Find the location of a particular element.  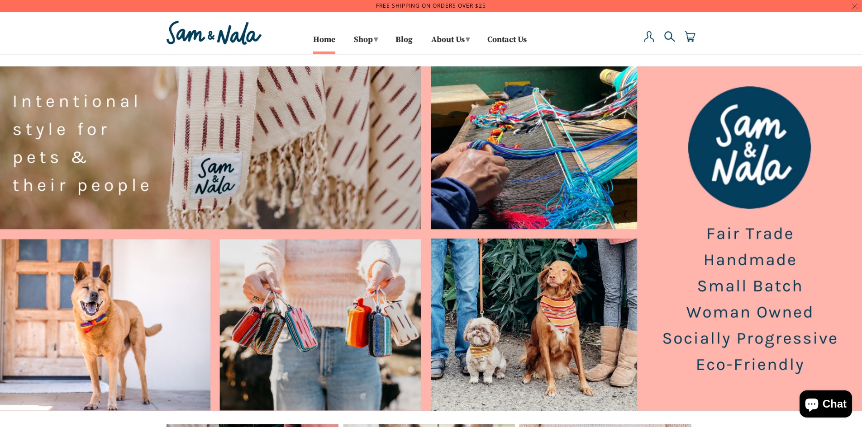

a: Blog is located at coordinates (404, 44).